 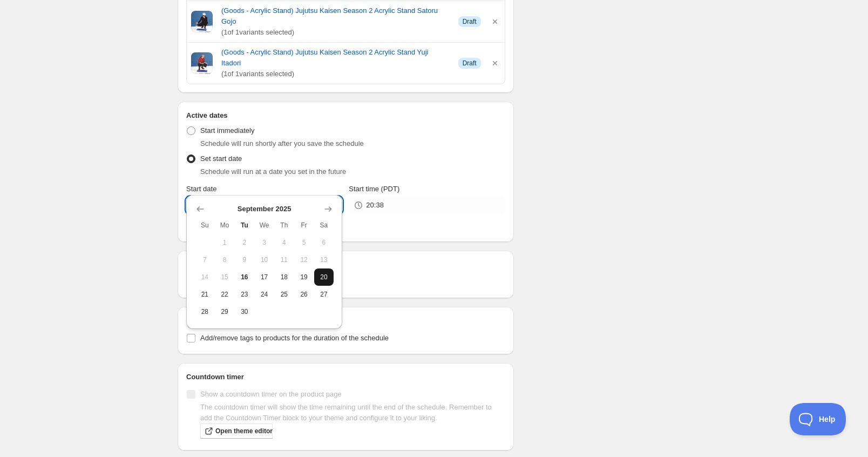 What do you see at coordinates (353, 413) in the screenshot?
I see `p: The countdown timer will show the time remaining until the end of the schedule. Remember to add t...` at bounding box center [353, 413].